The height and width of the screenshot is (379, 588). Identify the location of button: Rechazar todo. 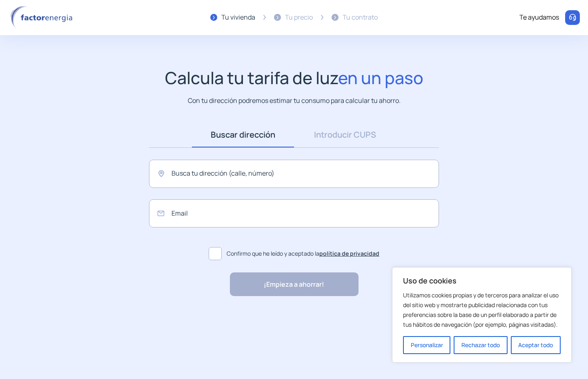
(481, 345).